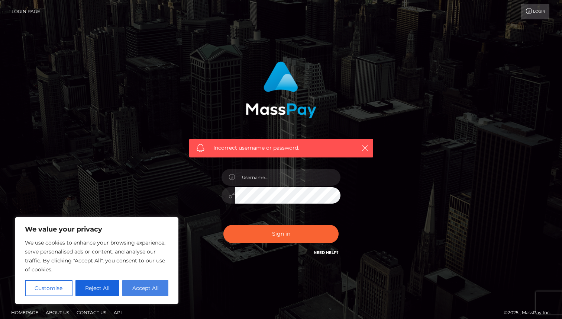  Describe the element at coordinates (97, 256) in the screenshot. I see `p: We use cookies to enhance your browsing experience, serve personalised ads or content, and analys...` at that location.